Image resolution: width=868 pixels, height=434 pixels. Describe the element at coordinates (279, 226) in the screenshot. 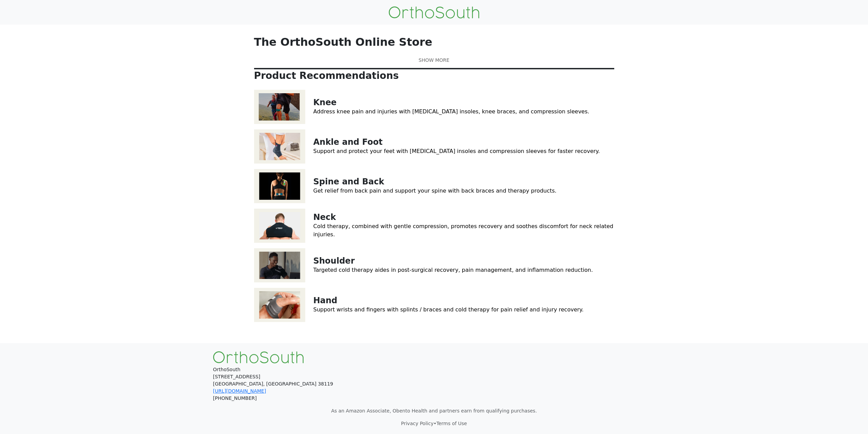

I see `img: Neck` at that location.